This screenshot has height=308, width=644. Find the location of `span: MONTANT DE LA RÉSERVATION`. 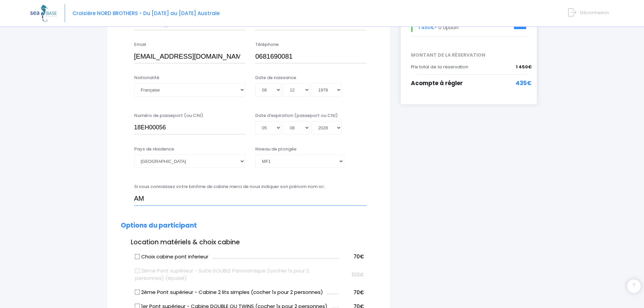

span: MONTANT DE LA RÉSERVATION is located at coordinates (469, 55).